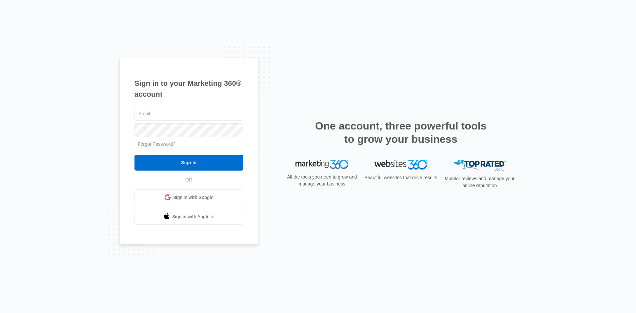 This screenshot has width=636, height=313. What do you see at coordinates (480, 182) in the screenshot?
I see `p: Monitor reviews and manage your online reputation` at bounding box center [480, 182].